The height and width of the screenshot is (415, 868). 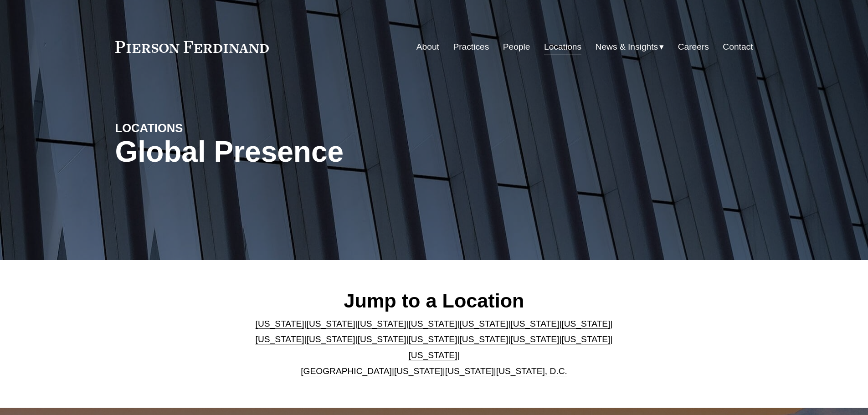 I want to click on h1: Global Presence, so click(x=328, y=151).